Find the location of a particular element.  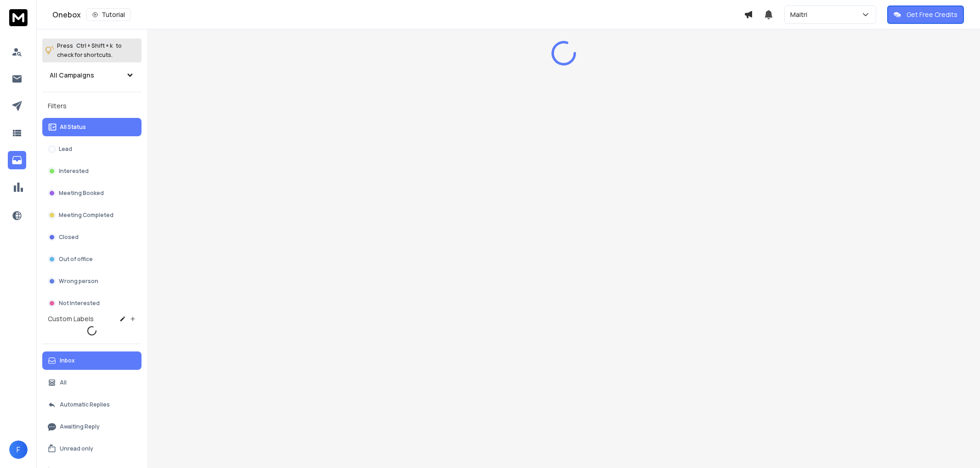

h1: All Campaigns is located at coordinates (72, 75).